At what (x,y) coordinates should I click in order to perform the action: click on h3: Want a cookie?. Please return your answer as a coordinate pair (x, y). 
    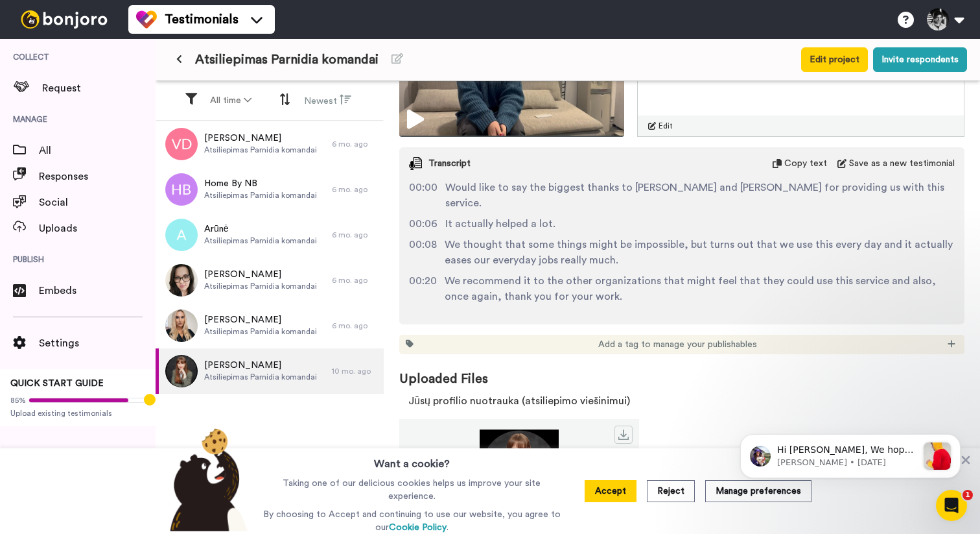
    Looking at the image, I should click on (412, 459).